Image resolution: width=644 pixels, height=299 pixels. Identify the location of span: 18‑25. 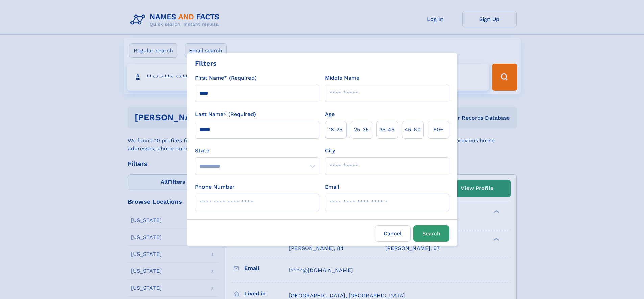
(335, 130).